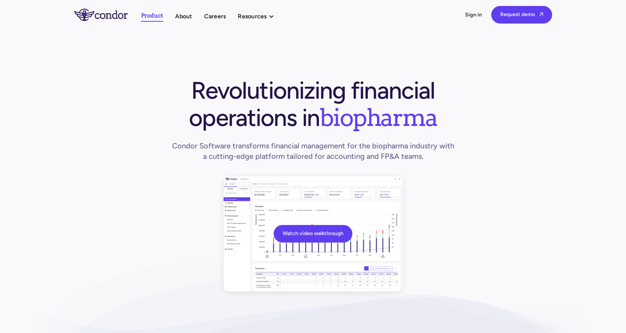 Image resolution: width=626 pixels, height=333 pixels. Describe the element at coordinates (474, 15) in the screenshot. I see `a: Sign in` at that location.